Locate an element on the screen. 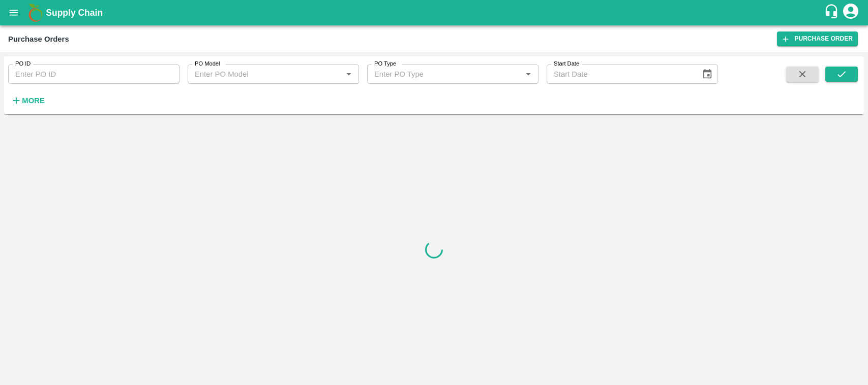  label: PO ID is located at coordinates (23, 64).